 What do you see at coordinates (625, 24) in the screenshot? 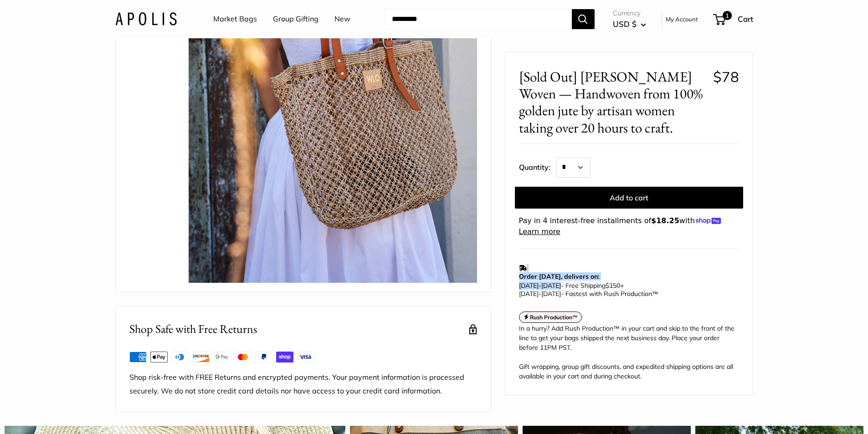
I see `span: USD $` at bounding box center [625, 24].